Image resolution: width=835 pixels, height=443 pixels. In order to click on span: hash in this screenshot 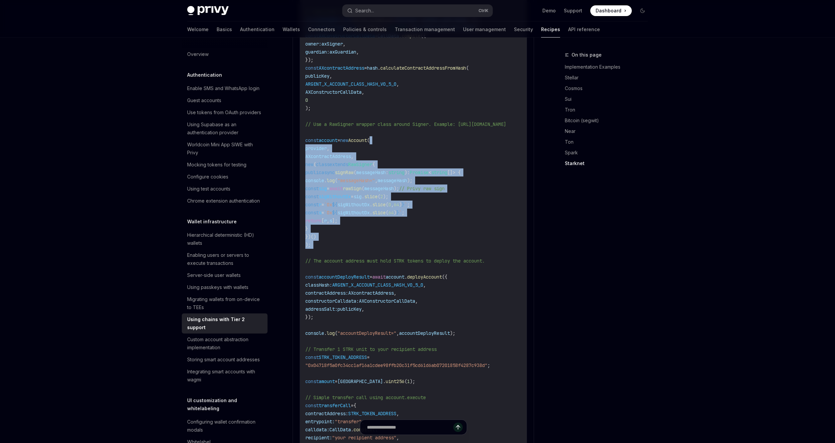, I will do `click(372, 68)`.